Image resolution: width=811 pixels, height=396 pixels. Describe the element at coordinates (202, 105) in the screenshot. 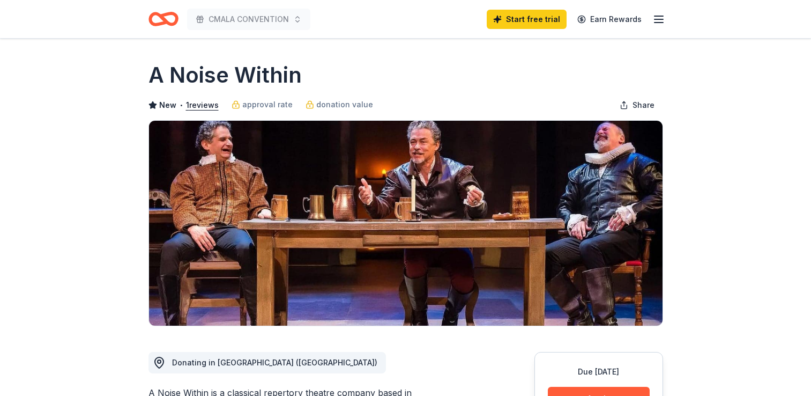

I see `button: 1reviews` at that location.